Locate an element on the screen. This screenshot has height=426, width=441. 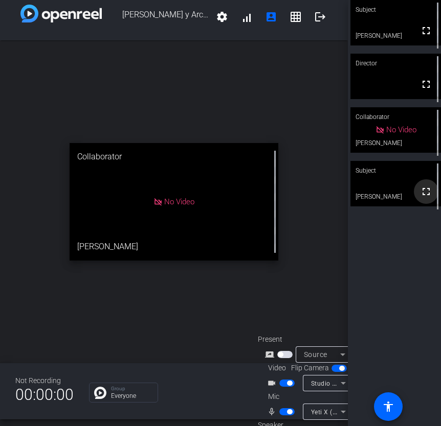
mat-icon: videocam_outline is located at coordinates (273, 383).